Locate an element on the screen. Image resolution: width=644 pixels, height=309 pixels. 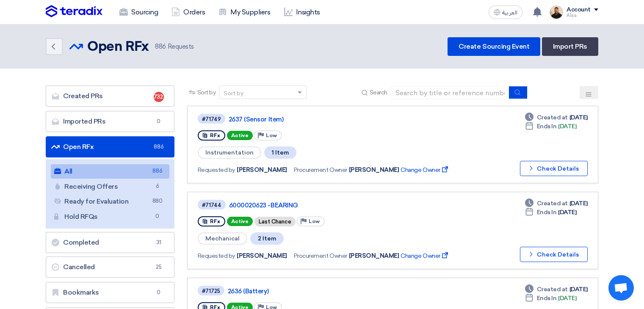
a: Bookmarks0 is located at coordinates (110, 292).